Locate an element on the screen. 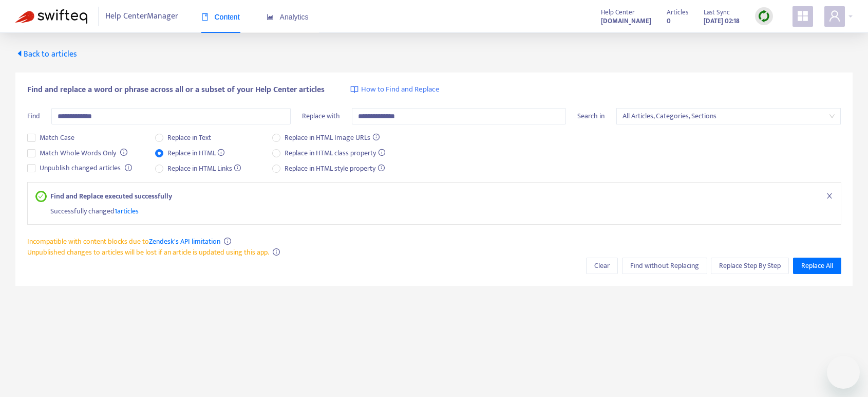 The image size is (868, 397). a: Zendesk's API limitation is located at coordinates (185, 241).